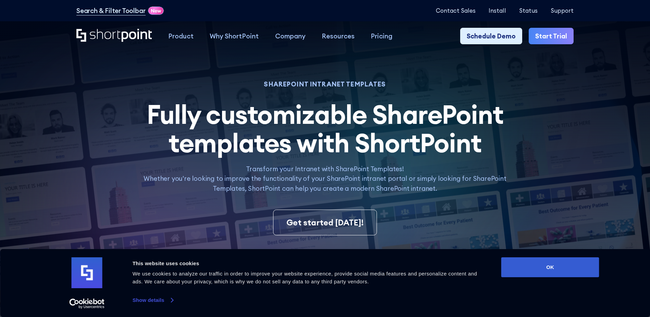 The width and height of the screenshot is (650, 317). What do you see at coordinates (338, 36) in the screenshot?
I see `a: Resources` at bounding box center [338, 36].